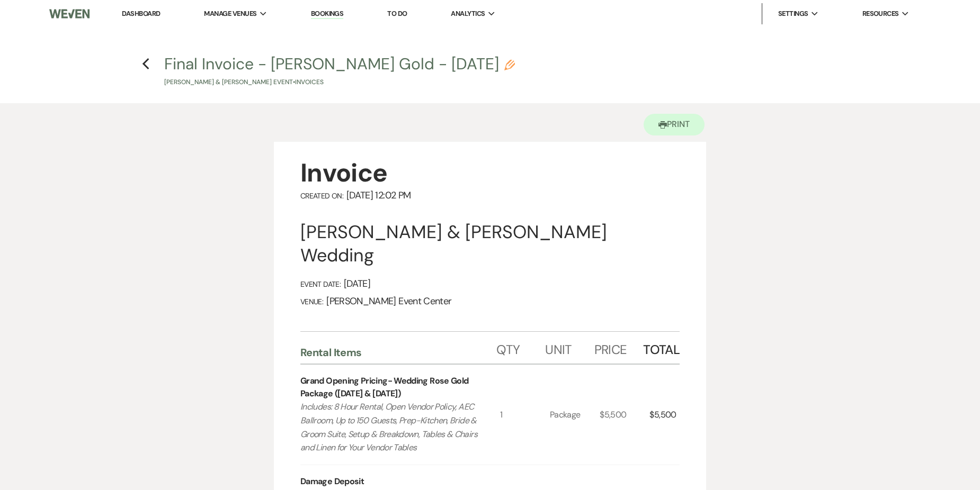 The height and width of the screenshot is (490, 980). What do you see at coordinates (397, 13) in the screenshot?
I see `a: To Do` at bounding box center [397, 13].